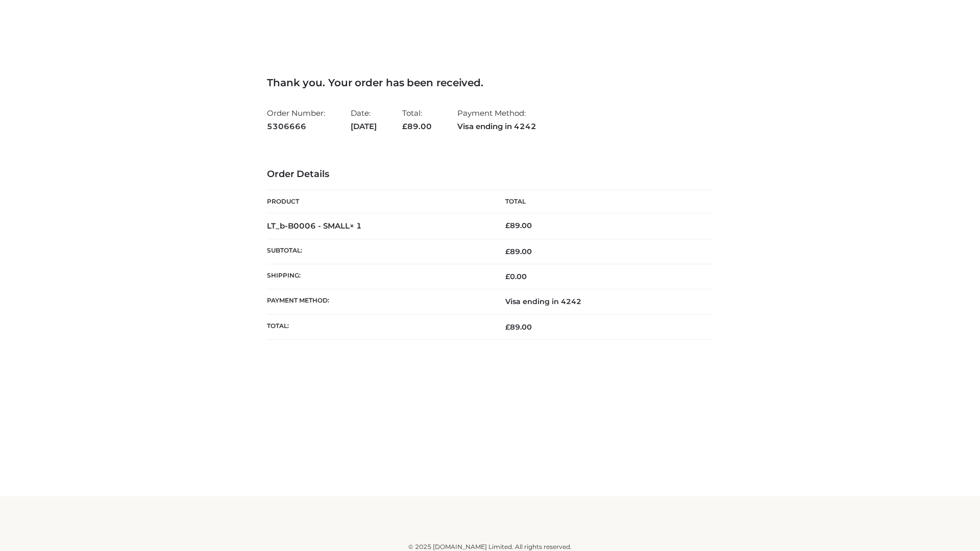 This screenshot has height=551, width=980. I want to click on li: Order Number:, so click(296, 120).